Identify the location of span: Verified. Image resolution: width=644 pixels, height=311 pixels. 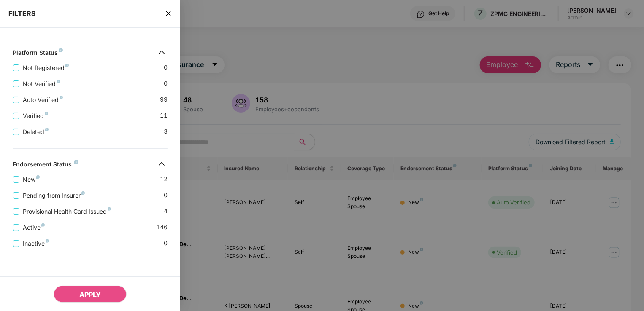
(36, 116).